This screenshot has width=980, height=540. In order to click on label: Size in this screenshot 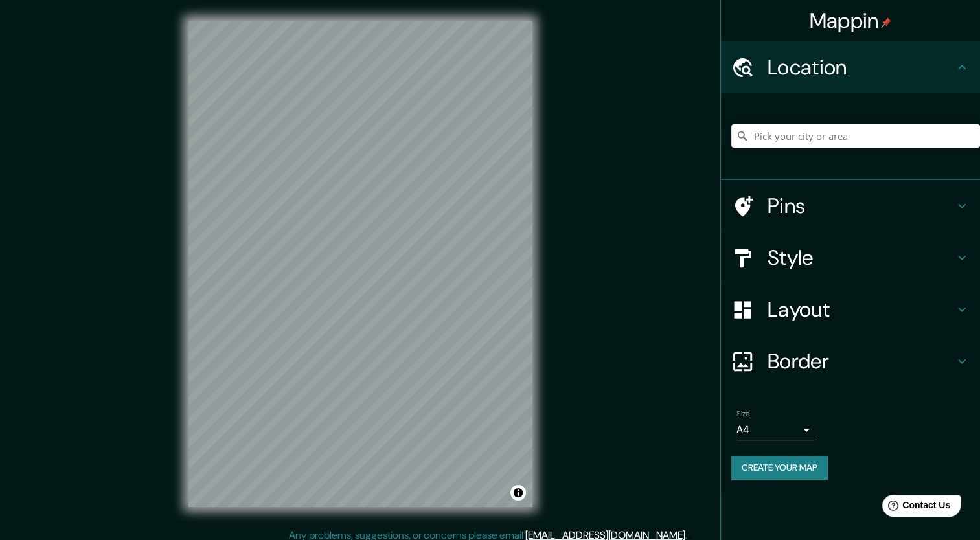, I will do `click(743, 413)`.